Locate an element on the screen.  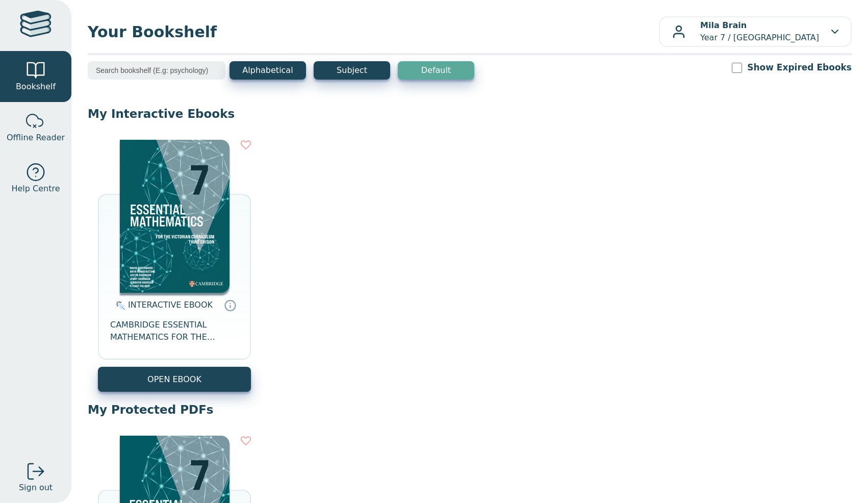
button: Default is located at coordinates (436, 70).